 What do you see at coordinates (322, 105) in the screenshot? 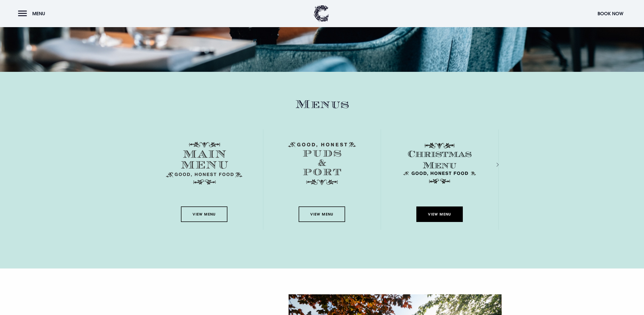
I see `h2: Menus` at bounding box center [322, 105].